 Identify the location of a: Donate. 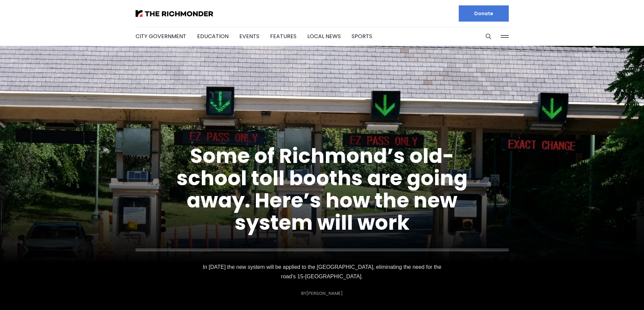
(484, 14).